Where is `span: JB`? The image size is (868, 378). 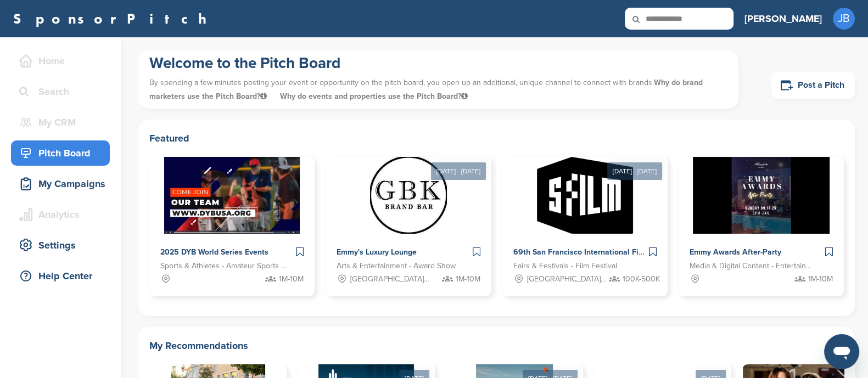
span: JB is located at coordinates (844, 19).